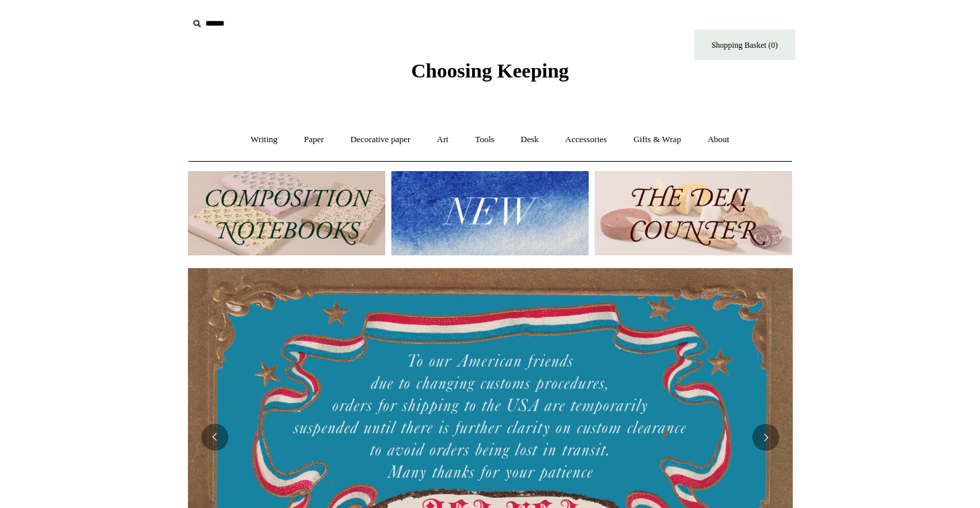 The image size is (980, 508). I want to click on a: Accessories, so click(586, 140).